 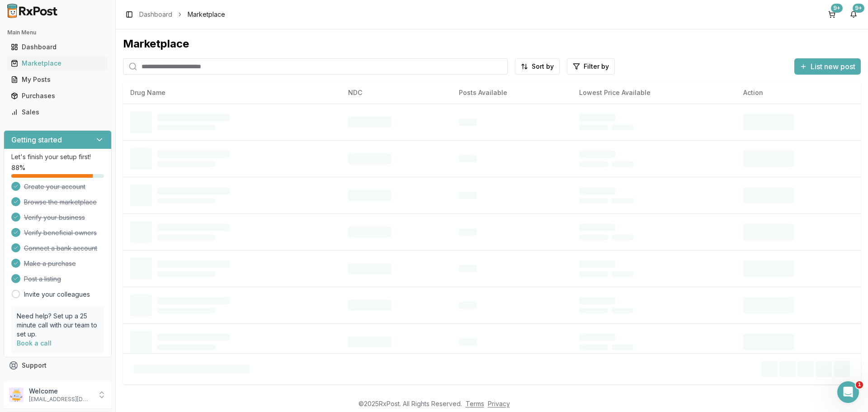 I want to click on button: List new post, so click(x=828, y=66).